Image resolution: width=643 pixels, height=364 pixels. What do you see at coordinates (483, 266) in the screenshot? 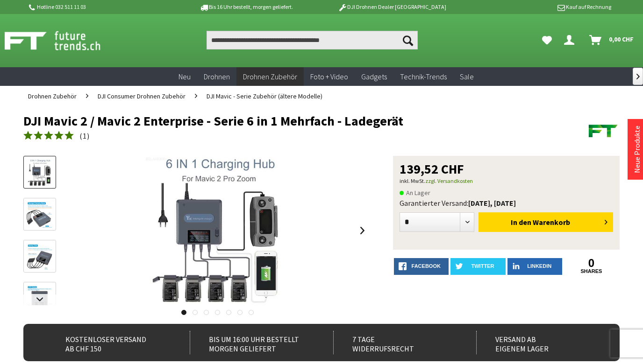
I see `span: twitter` at bounding box center [483, 266].